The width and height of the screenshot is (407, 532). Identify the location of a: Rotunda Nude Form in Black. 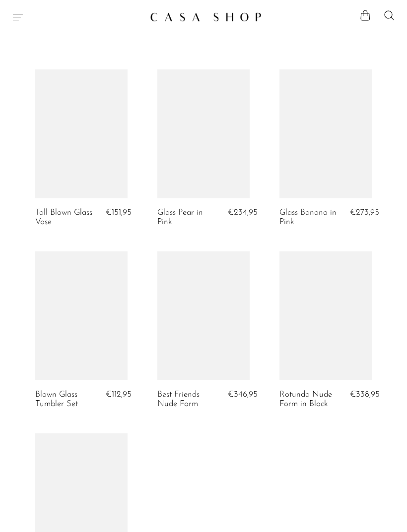
(309, 399).